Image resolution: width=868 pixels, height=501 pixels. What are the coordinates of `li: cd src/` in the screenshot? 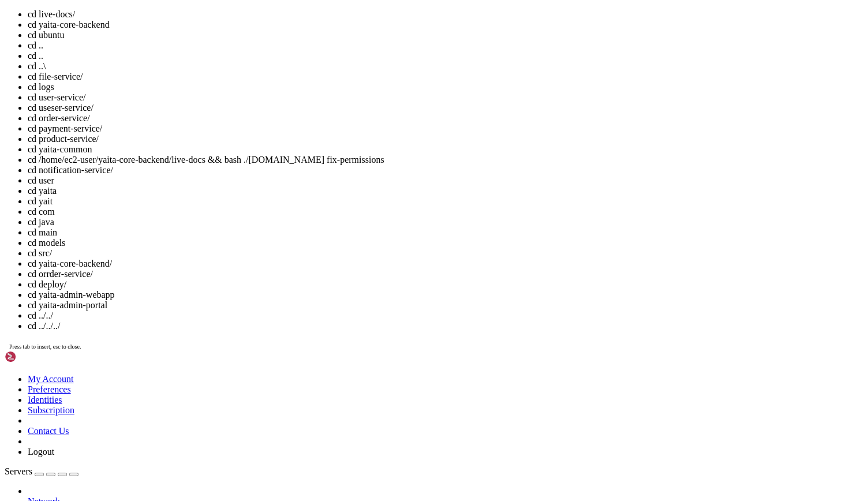 It's located at (446, 254).